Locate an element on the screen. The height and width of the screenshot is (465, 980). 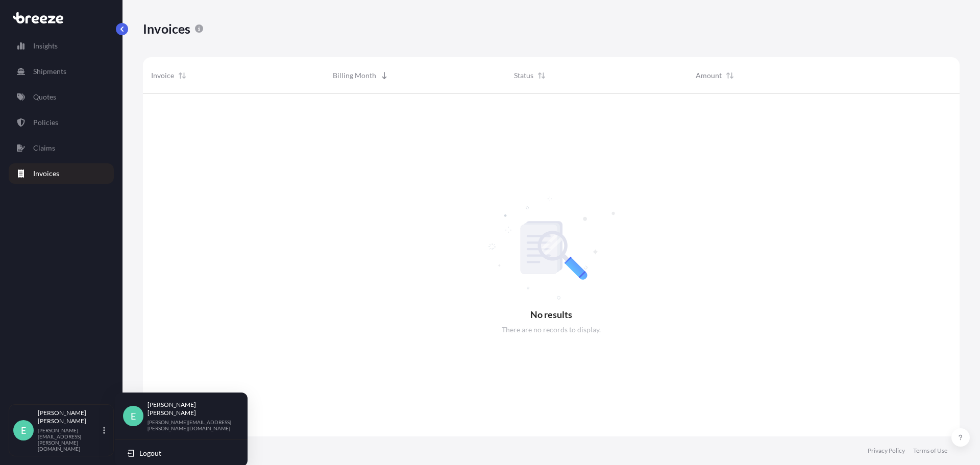
p: Claims is located at coordinates (44, 148).